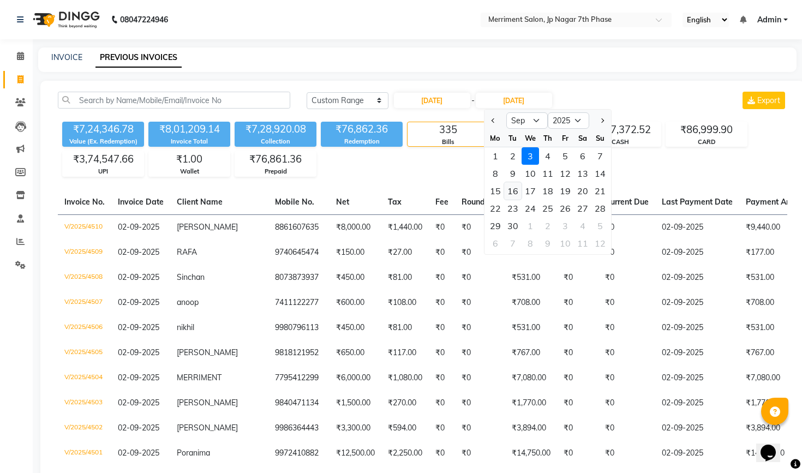  What do you see at coordinates (530, 138) in the screenshot?
I see `div: We` at bounding box center [530, 138].